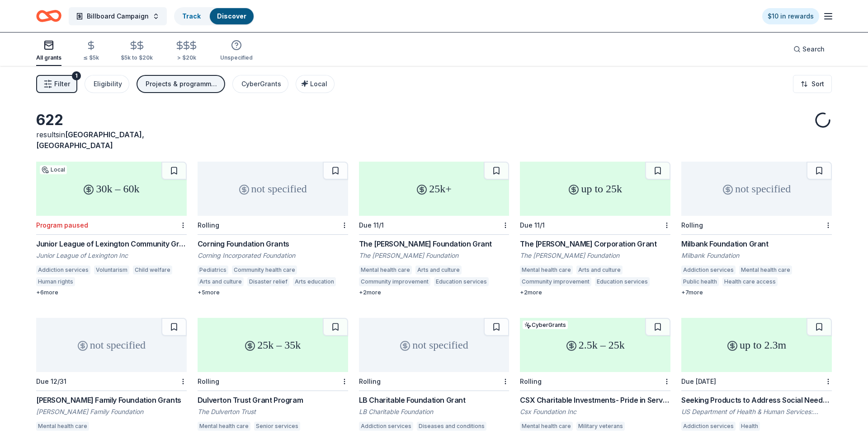 This screenshot has width=868, height=433. What do you see at coordinates (76, 76) in the screenshot?
I see `div: 1` at bounding box center [76, 76].